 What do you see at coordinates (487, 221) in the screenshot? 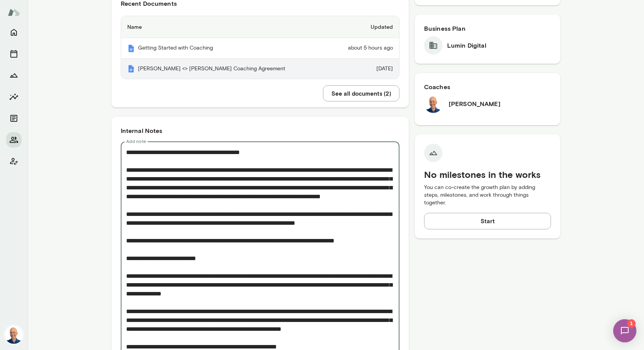
I see `button: Start` at bounding box center [487, 221].